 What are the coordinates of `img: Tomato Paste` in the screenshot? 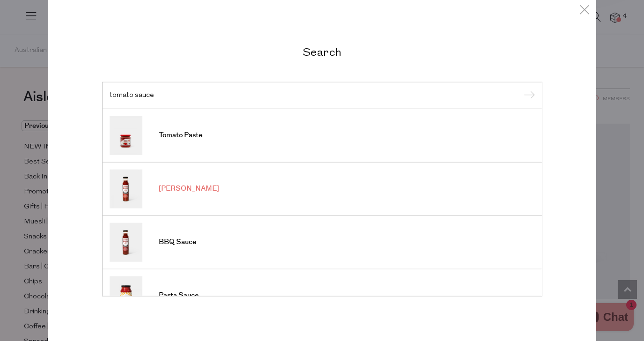 It's located at (126, 135).